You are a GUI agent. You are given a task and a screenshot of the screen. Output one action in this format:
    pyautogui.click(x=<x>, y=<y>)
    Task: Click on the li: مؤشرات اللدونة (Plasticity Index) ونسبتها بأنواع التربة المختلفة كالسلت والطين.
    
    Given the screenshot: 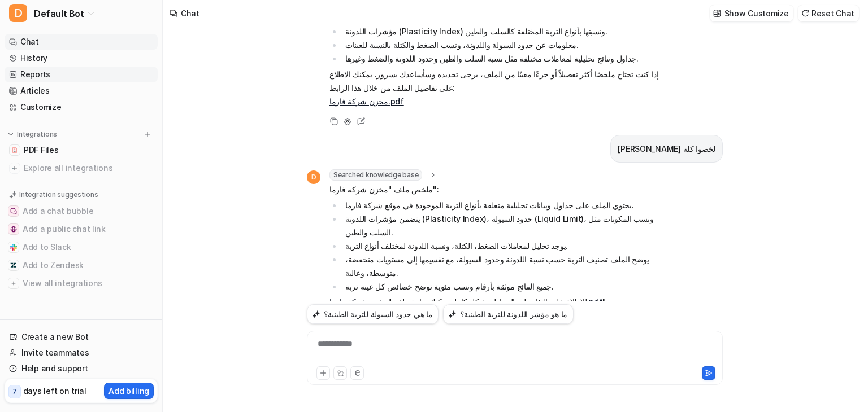 What is the action you would take?
    pyautogui.click(x=500, y=32)
    